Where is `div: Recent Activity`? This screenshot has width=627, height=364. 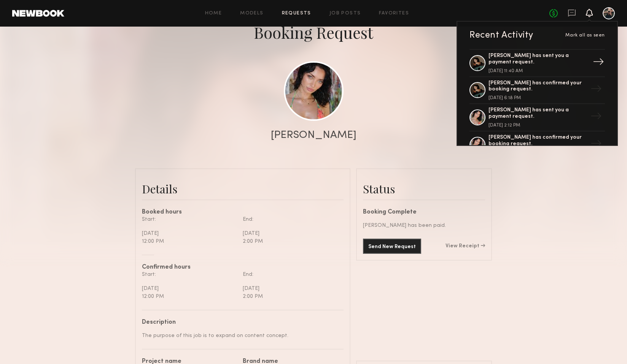
div: Recent Activity is located at coordinates (502, 35).